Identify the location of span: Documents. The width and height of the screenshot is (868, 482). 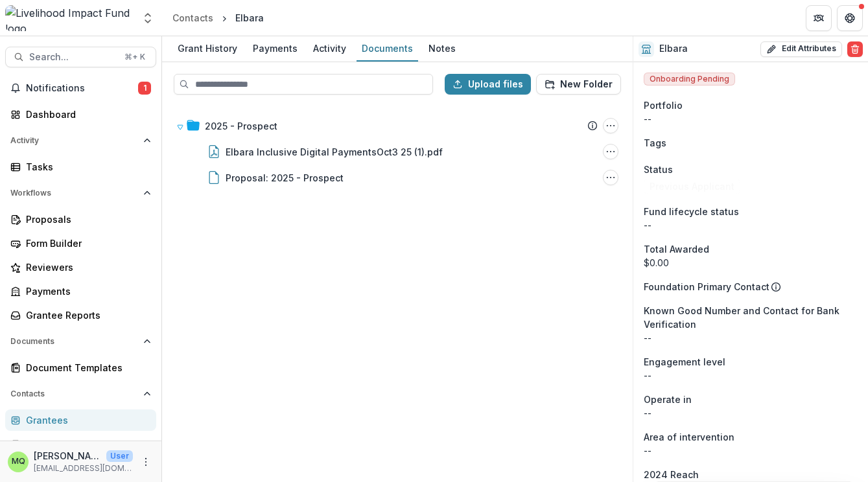
(74, 342).